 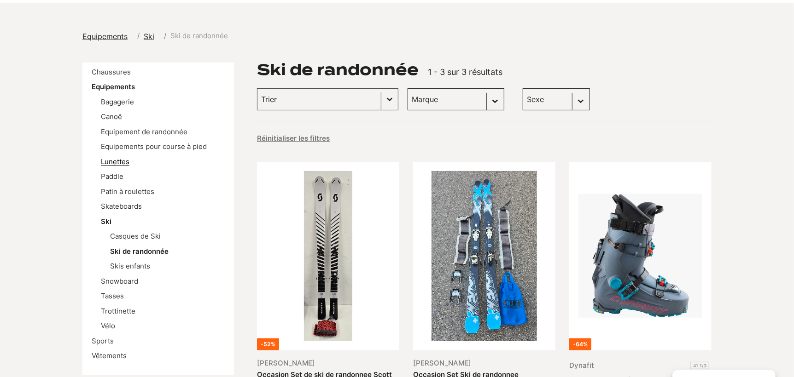 I want to click on a: Snowboard, so click(x=119, y=281).